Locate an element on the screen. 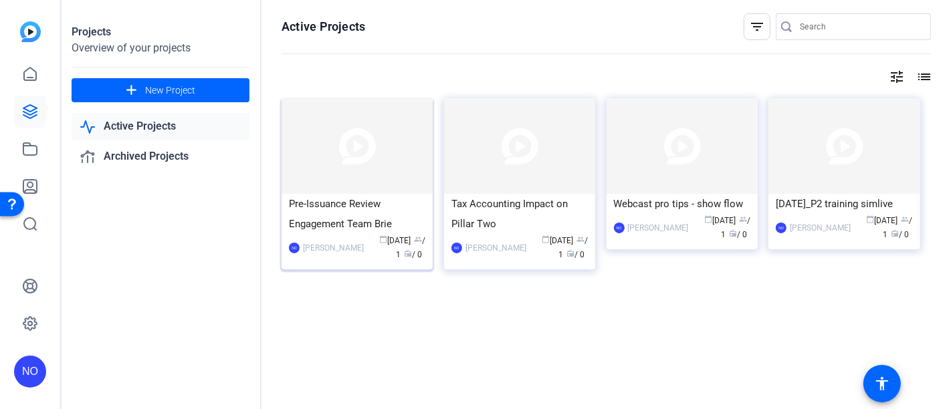 Image resolution: width=951 pixels, height=409 pixels. img: blue-gradient.svg is located at coordinates (30, 31).